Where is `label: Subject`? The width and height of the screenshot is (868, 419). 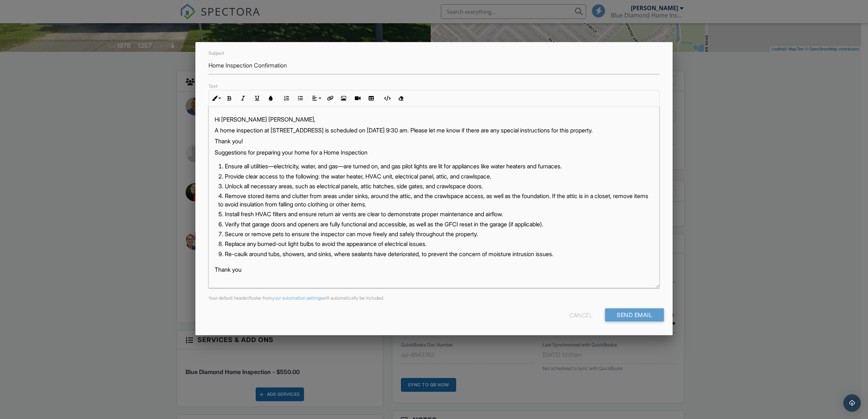 label: Subject is located at coordinates (216, 53).